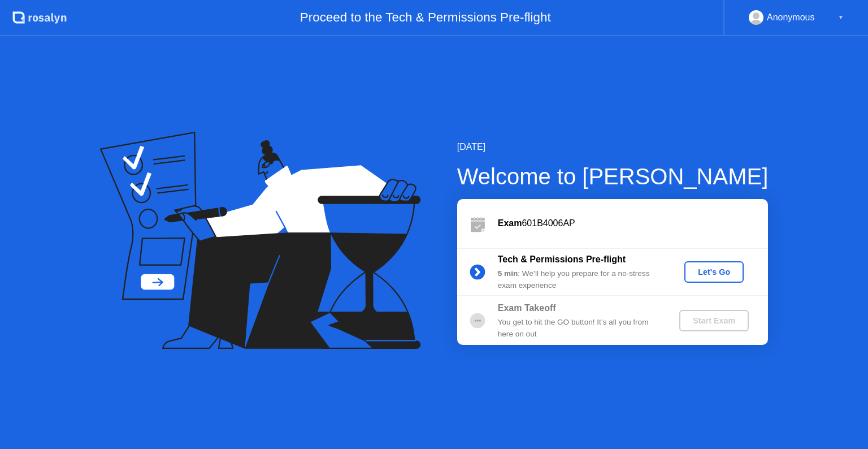 The height and width of the screenshot is (449, 868). What do you see at coordinates (713, 272) in the screenshot?
I see `button: Let's Go` at bounding box center [713, 272].